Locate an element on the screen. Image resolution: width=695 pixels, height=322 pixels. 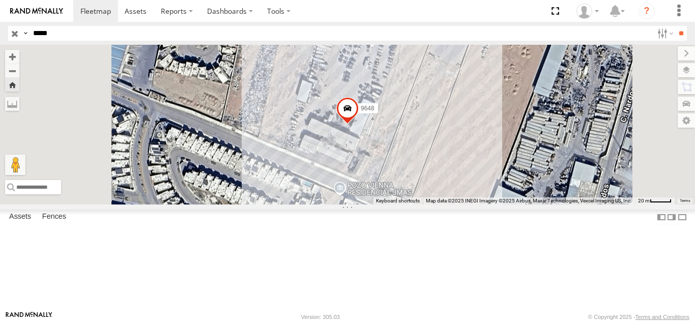
button: Drag Pegman onto the map to open Street View is located at coordinates (15, 165).